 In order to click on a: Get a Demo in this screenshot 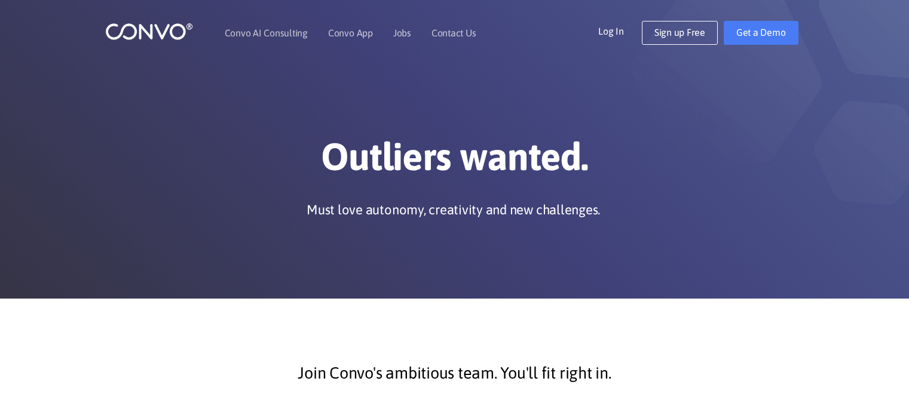, I will do `click(761, 33)`.